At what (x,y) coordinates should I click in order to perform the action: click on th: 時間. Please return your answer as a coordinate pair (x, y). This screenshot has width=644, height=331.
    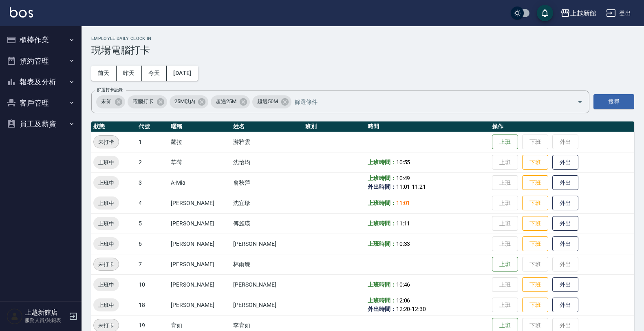
    Looking at the image, I should click on (428, 127).